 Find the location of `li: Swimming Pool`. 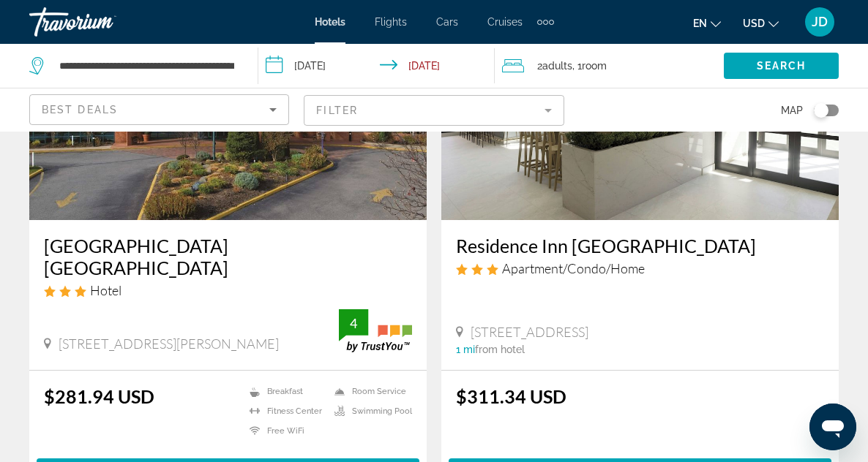

li: Swimming Pool is located at coordinates (370, 411).